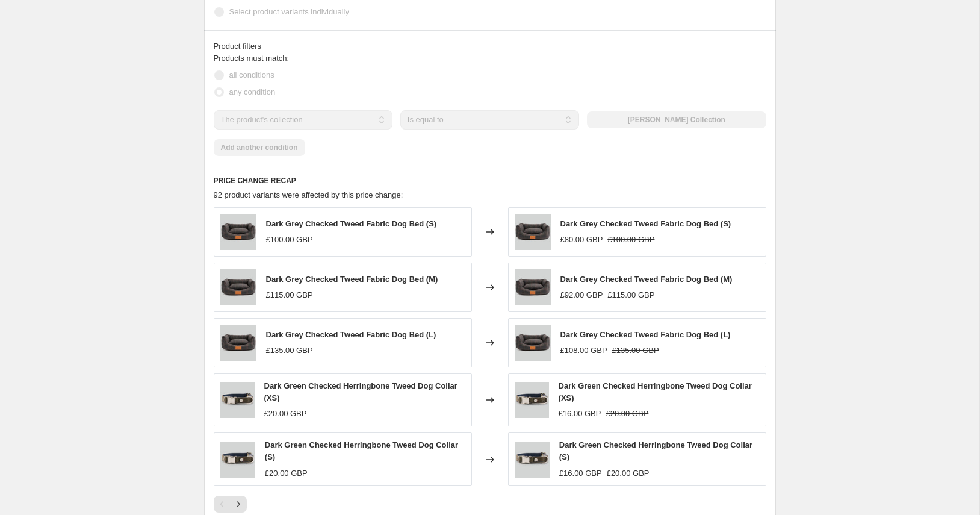 This screenshot has height=515, width=980. Describe the element at coordinates (238, 504) in the screenshot. I see `button: Next` at that location.